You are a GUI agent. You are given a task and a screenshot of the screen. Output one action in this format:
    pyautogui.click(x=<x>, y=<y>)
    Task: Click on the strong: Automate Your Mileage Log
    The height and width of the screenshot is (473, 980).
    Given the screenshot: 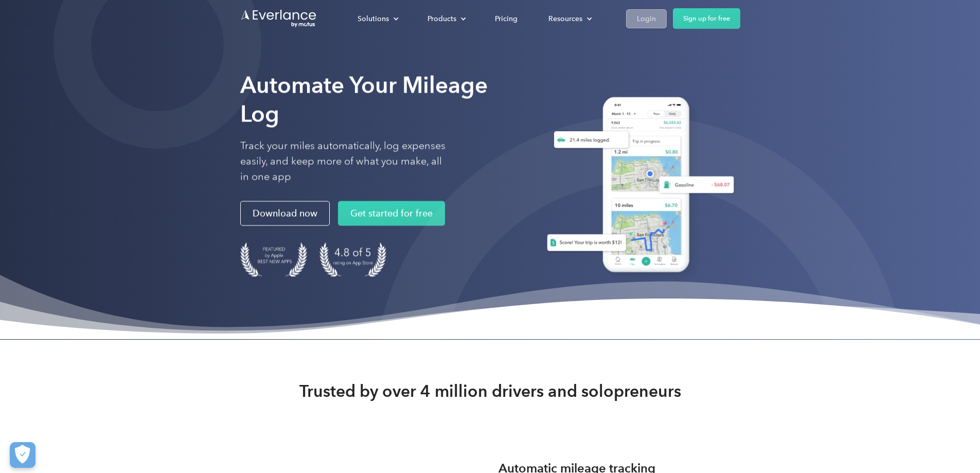 What is the action you would take?
    pyautogui.click(x=364, y=99)
    